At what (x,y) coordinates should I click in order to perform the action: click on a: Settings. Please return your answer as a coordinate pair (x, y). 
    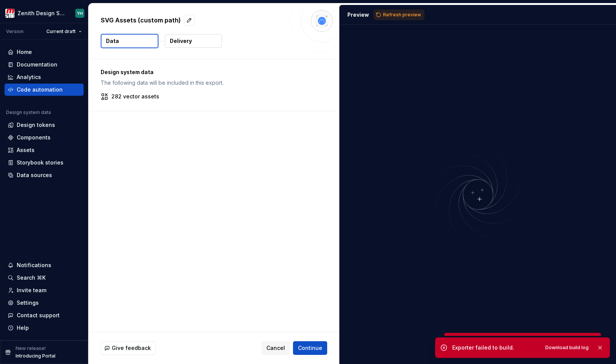
    Looking at the image, I should click on (44, 303).